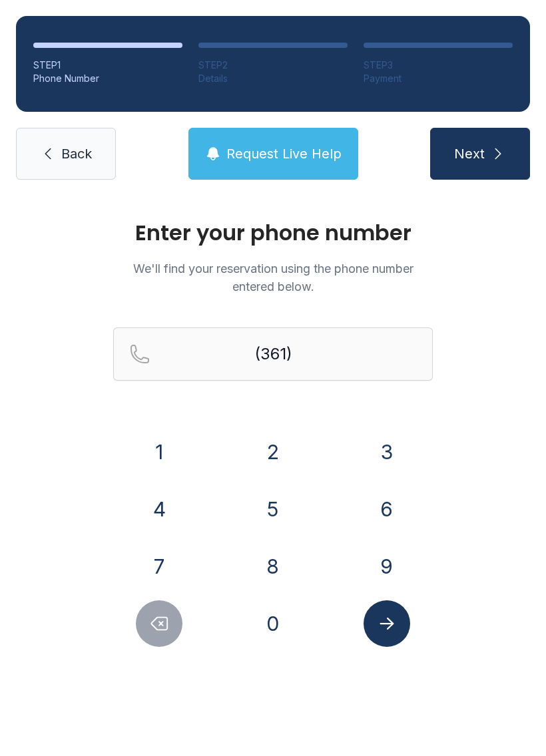 Image resolution: width=546 pixels, height=756 pixels. I want to click on div: STEP 1, so click(108, 65).